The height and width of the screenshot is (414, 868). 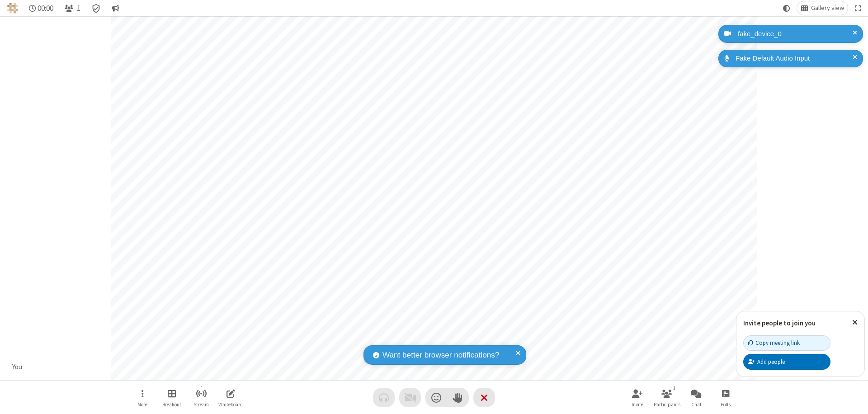 I want to click on button: Open shared whiteboard, so click(x=230, y=397).